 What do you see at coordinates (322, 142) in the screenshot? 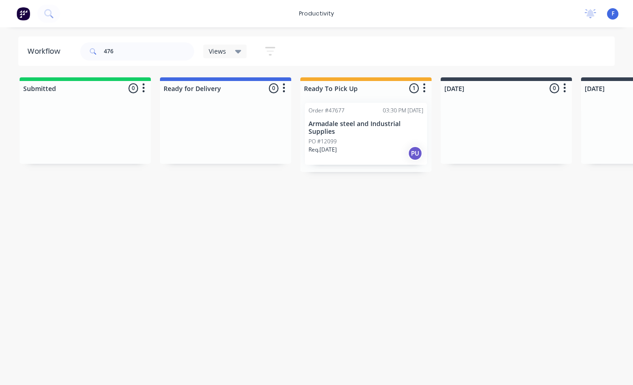
I see `p: PO #12099` at bounding box center [322, 142].